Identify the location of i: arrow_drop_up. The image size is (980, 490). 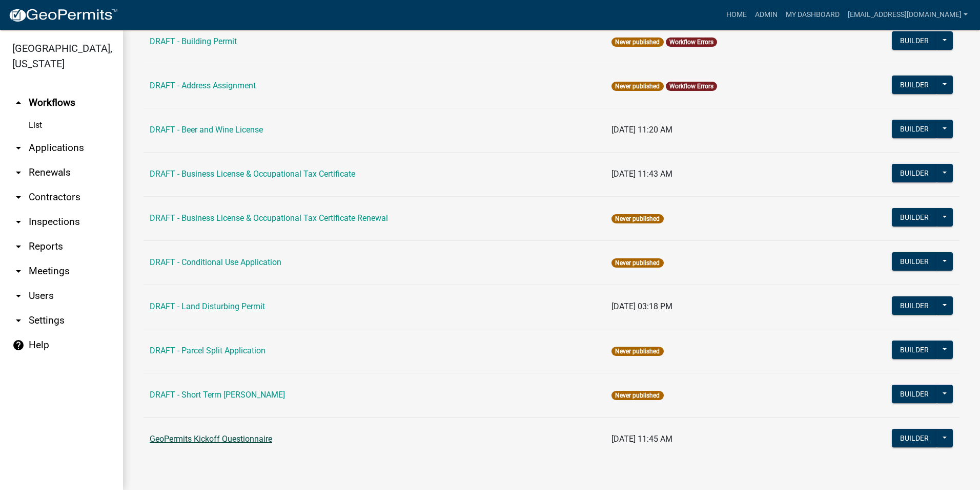
(18, 102).